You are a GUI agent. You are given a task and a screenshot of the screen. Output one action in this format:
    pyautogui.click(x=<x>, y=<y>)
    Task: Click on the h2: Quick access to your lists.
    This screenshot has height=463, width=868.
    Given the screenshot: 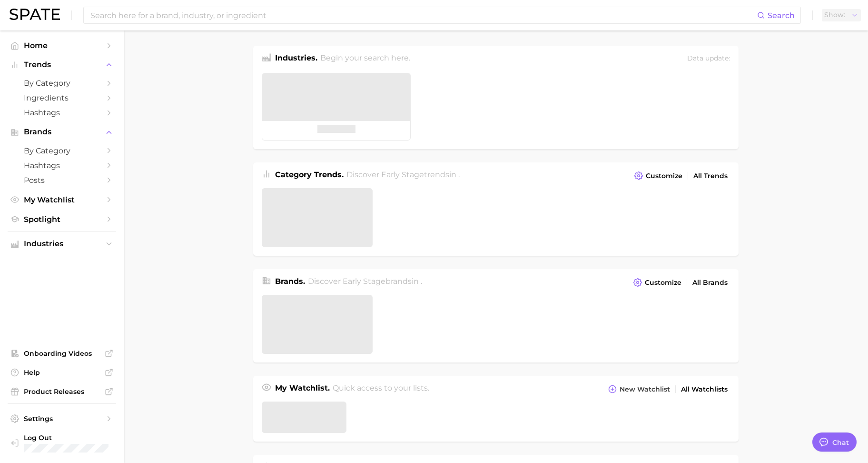 What is the action you would take?
    pyautogui.click(x=381, y=388)
    